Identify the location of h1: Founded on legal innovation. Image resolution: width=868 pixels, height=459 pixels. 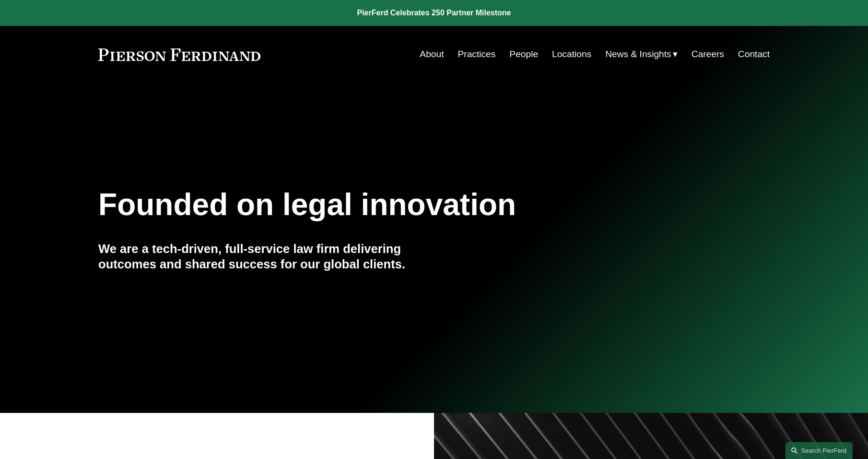
(378, 204).